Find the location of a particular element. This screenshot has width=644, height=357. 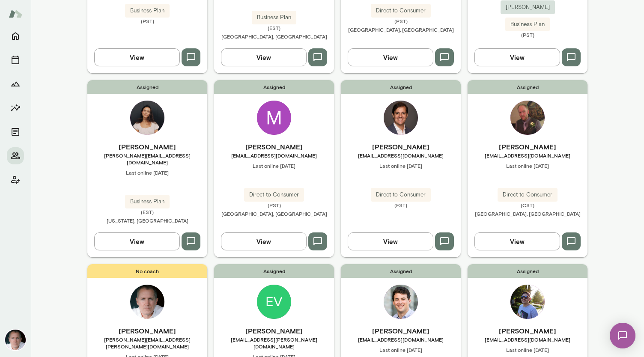

button: Members is located at coordinates (15, 156).